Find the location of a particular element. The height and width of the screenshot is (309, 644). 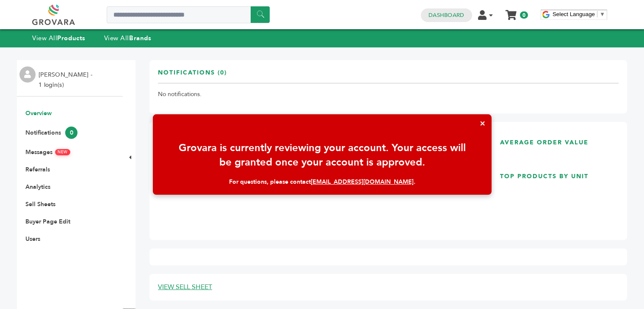

div: For questions, please contact . is located at coordinates (322, 182).